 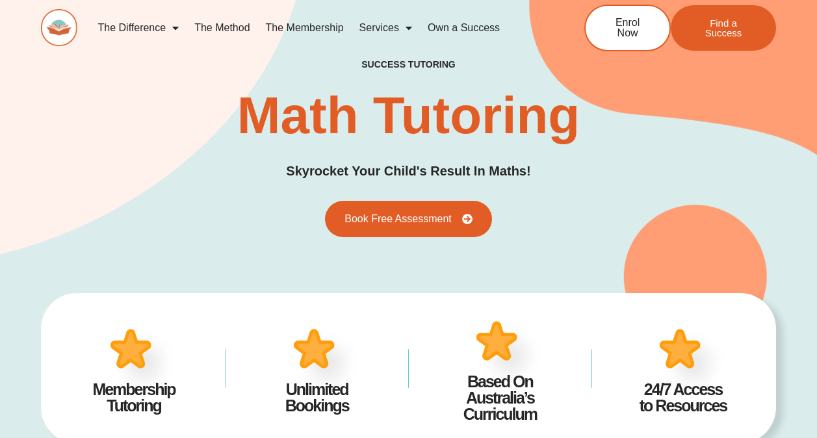 What do you see at coordinates (500, 398) in the screenshot?
I see `h4: Based On Australia’s Curriculum` at bounding box center [500, 398].